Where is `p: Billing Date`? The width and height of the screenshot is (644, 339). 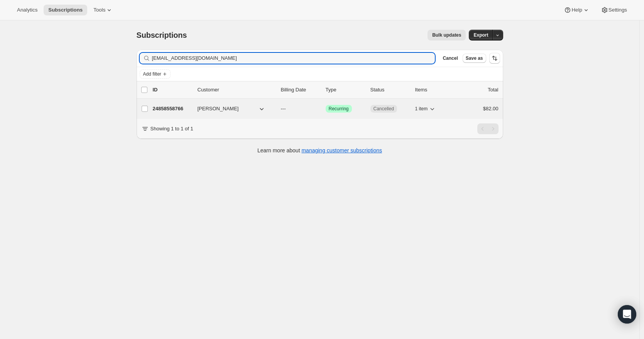
p: Billing Date is located at coordinates (300, 90).